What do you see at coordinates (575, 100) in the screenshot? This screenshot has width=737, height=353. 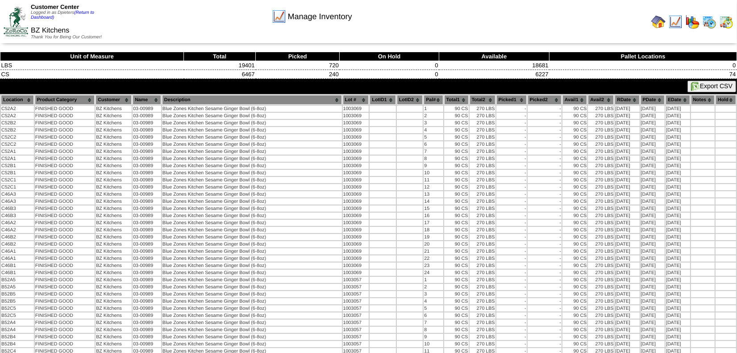 I see `th: Avail1` at bounding box center [575, 100].